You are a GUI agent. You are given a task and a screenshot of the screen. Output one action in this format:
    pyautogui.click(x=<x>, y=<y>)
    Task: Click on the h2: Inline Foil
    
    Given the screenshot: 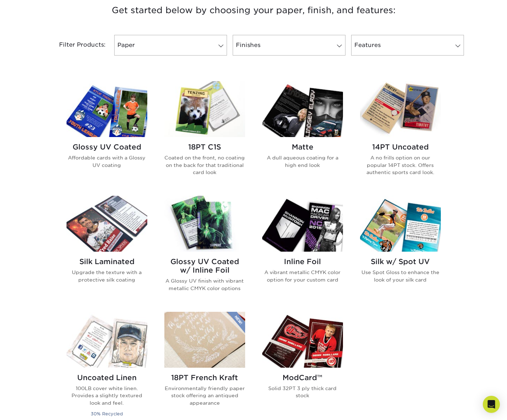 What is the action you would take?
    pyautogui.click(x=302, y=262)
    